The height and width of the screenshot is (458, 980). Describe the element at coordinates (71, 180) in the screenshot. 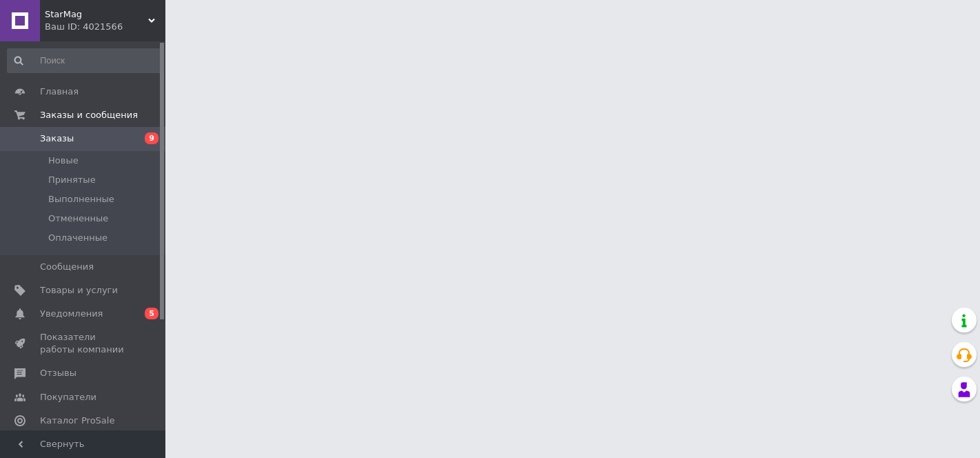

I see `span: Принятые` at that location.